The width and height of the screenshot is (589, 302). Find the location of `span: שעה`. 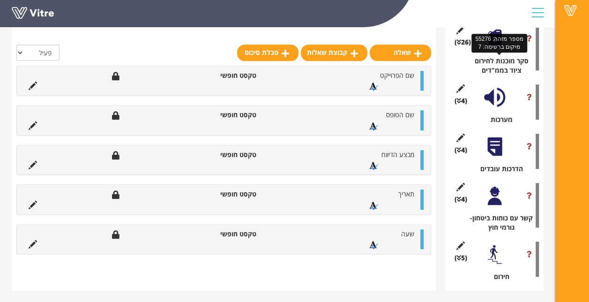

span: שעה is located at coordinates (408, 233).